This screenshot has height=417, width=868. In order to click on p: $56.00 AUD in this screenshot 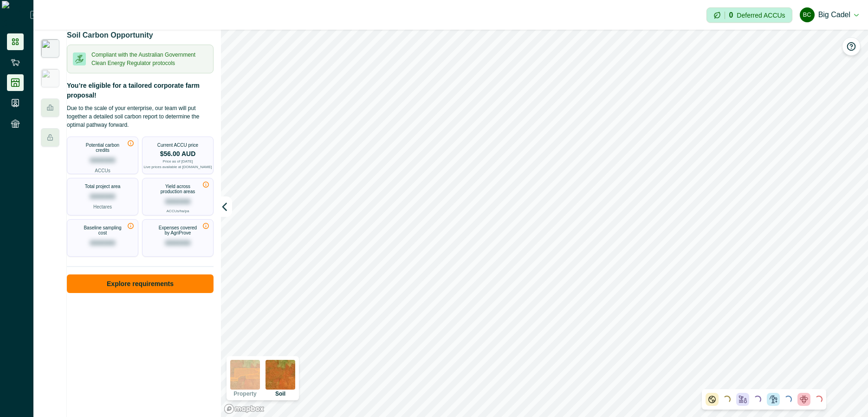, I will do `click(178, 154)`.